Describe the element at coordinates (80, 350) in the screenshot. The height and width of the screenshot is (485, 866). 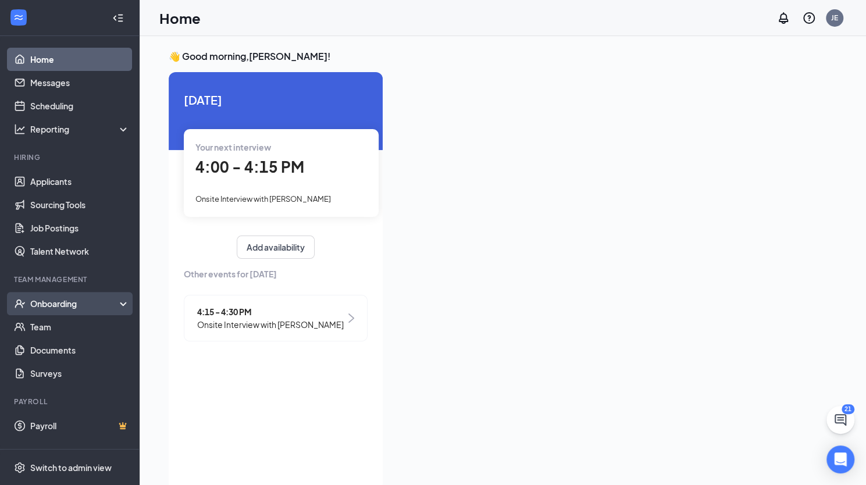
I see `a: Documents` at that location.